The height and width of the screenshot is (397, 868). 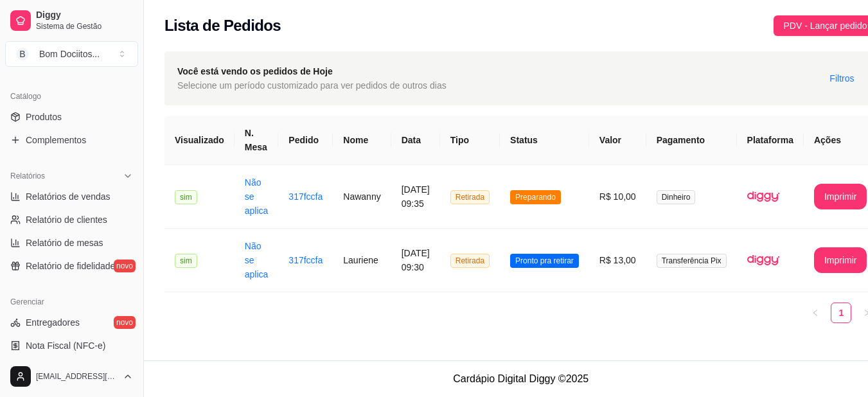 I want to click on button: Filtros, so click(x=842, y=78).